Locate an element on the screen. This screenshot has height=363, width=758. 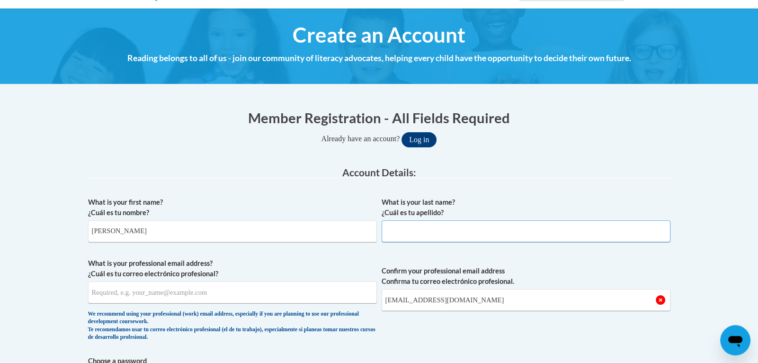
label: What is your last name? ¿Cuál es tu apellido? is located at coordinates (526, 207).